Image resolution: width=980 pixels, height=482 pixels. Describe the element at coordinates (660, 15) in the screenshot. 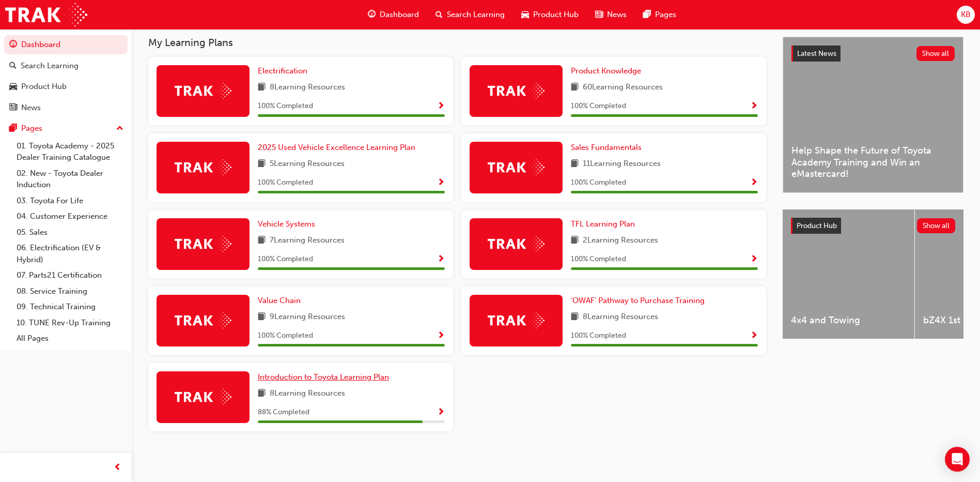

I see `a: pages-iconPages` at that location.